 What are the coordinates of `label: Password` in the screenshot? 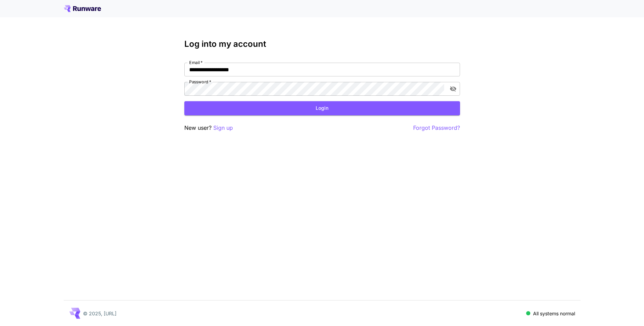 It's located at (200, 82).